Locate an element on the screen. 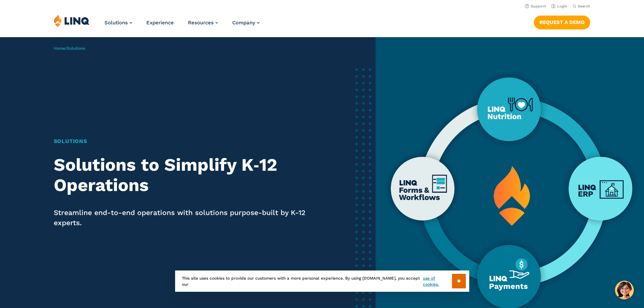 The image size is (644, 308). span: Resources is located at coordinates (200, 22).